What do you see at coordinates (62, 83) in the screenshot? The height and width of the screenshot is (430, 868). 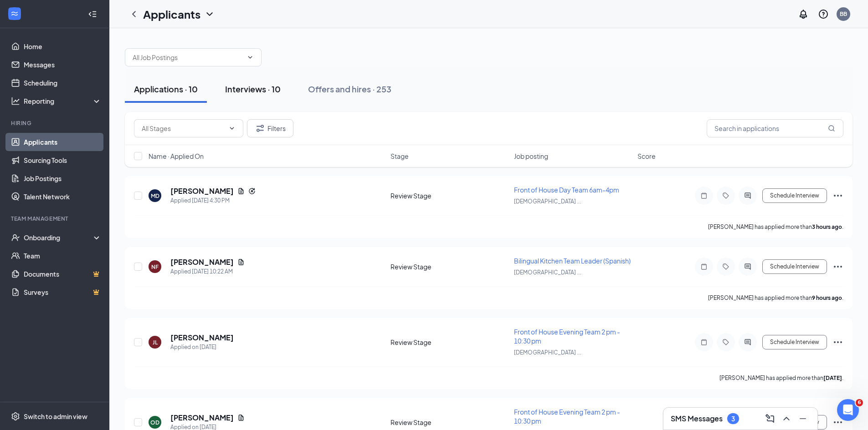 I see `a: Scheduling` at bounding box center [62, 83].